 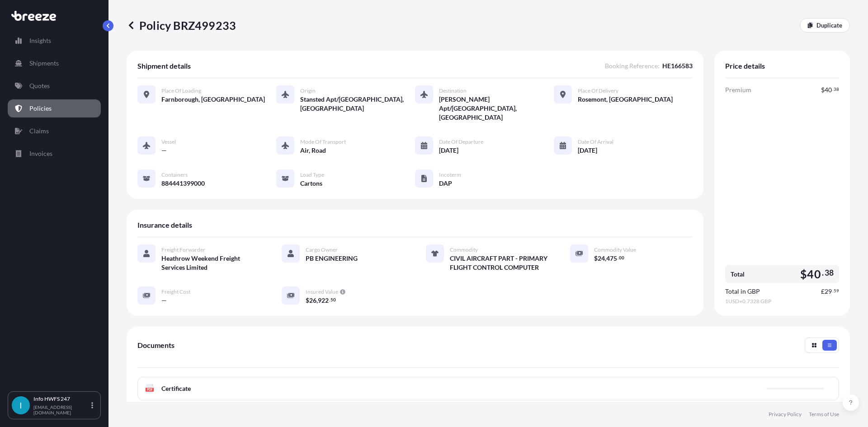 I want to click on span: DAP, so click(x=445, y=183).